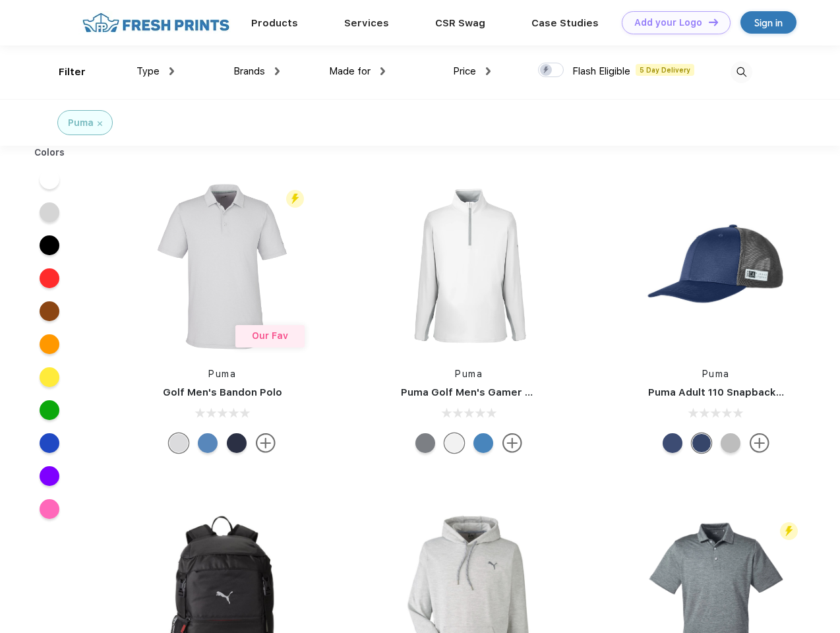 The image size is (840, 633). Describe the element at coordinates (455, 443) in the screenshot. I see `div: Bright White` at that location.